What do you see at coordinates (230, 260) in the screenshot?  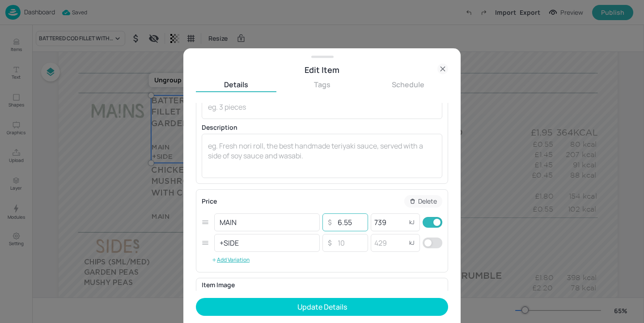 I see `button: Add Variation` at bounding box center [230, 260].